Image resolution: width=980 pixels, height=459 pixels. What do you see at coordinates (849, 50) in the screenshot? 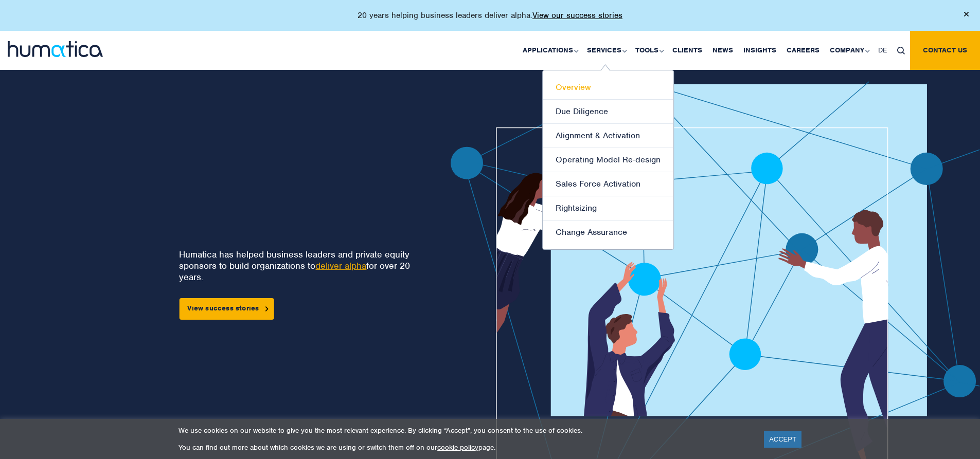
I see `a: Company` at bounding box center [849, 50].